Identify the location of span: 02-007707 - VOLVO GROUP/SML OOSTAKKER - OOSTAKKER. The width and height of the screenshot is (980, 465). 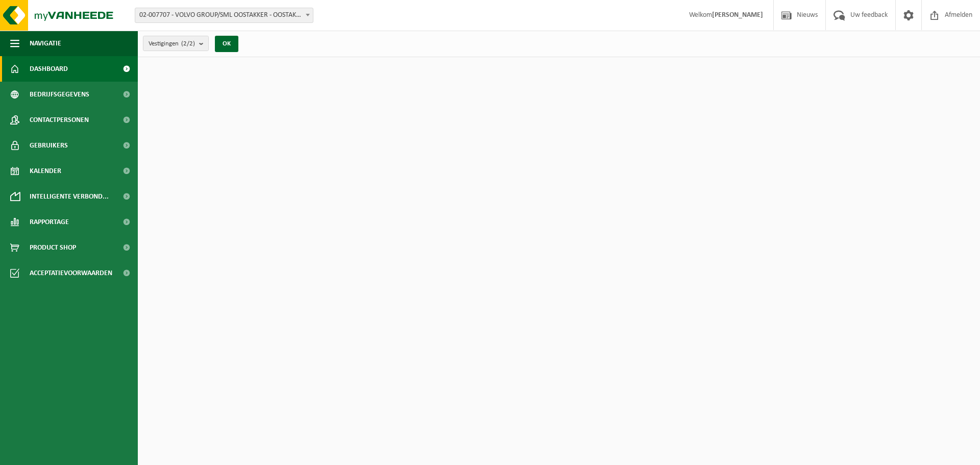
(224, 15).